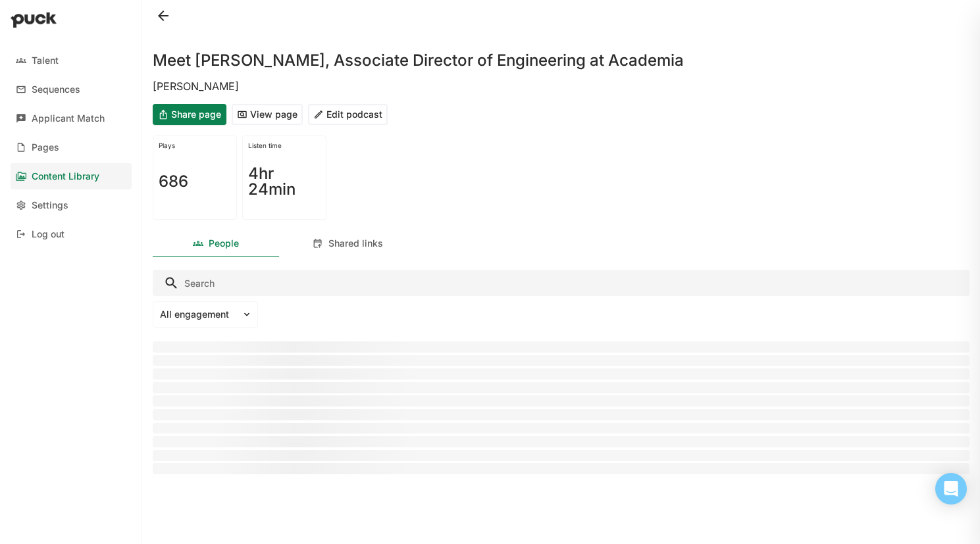  I want to click on button: Share page, so click(190, 115).